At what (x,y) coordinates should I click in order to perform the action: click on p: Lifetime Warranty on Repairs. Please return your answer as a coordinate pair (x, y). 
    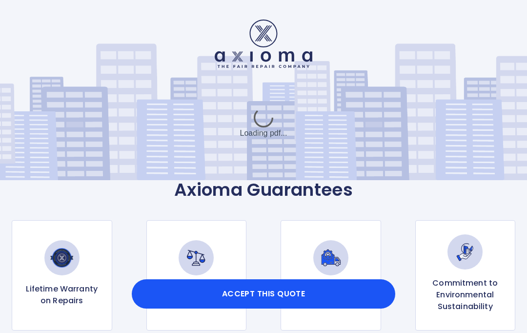
    Looking at the image, I should click on (62, 295).